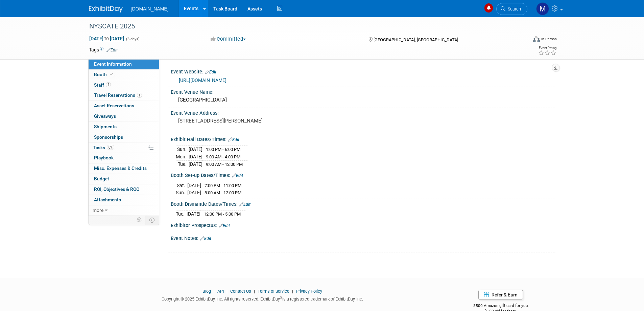 The width and height of the screenshot is (644, 311). What do you see at coordinates (224, 164) in the screenshot?
I see `span: 9:00 AM - 12:00 PM` at bounding box center [224, 164].